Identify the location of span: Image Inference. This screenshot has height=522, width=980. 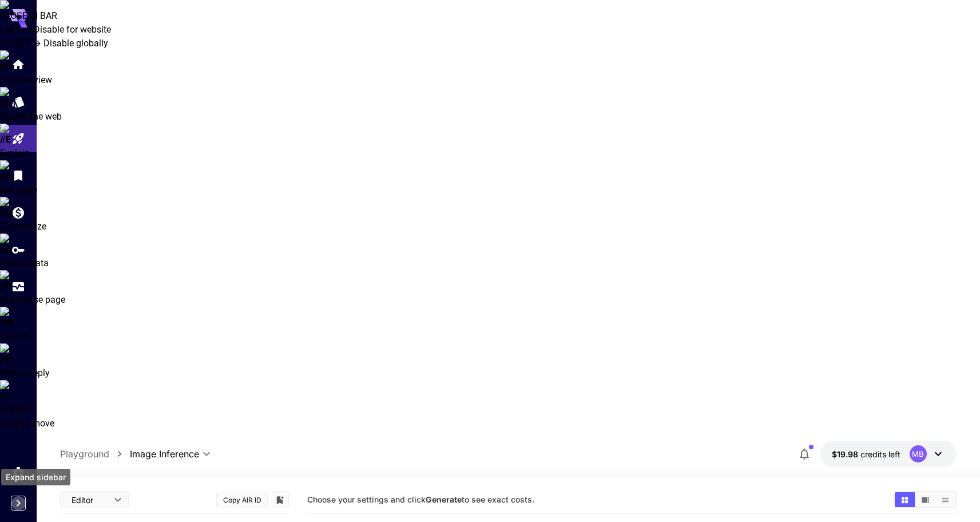
(164, 454).